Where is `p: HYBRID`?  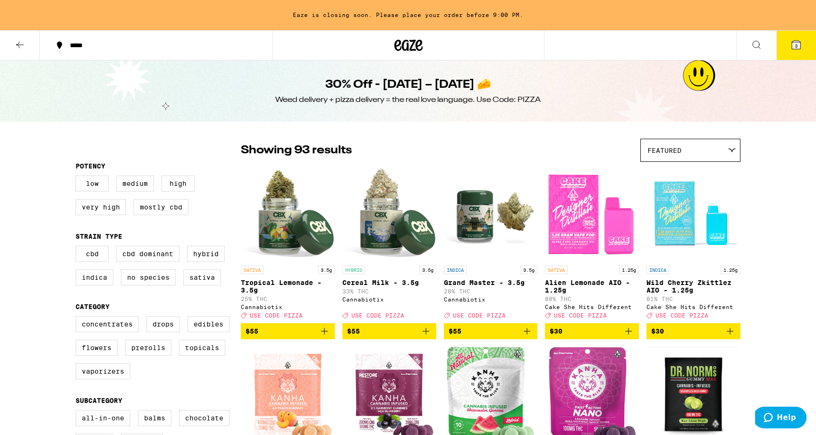
p: HYBRID is located at coordinates (354, 270).